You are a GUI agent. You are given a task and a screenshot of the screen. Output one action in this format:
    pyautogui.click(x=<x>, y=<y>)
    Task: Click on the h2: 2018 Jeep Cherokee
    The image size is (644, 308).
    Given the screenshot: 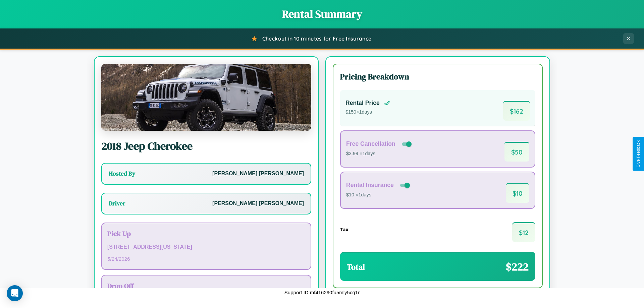 What is the action you would take?
    pyautogui.click(x=206, y=146)
    